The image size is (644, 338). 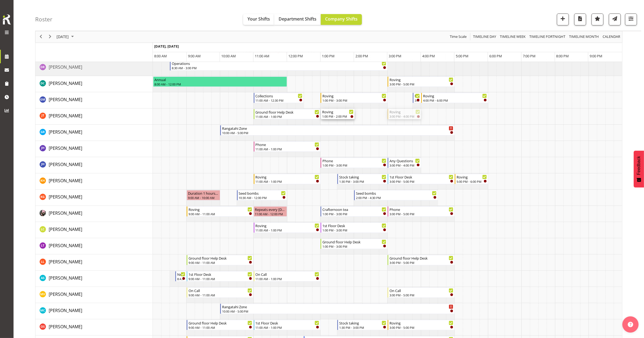 What do you see at coordinates (7, 20) in the screenshot?
I see `img: Rosterit icon logo` at bounding box center [7, 20].